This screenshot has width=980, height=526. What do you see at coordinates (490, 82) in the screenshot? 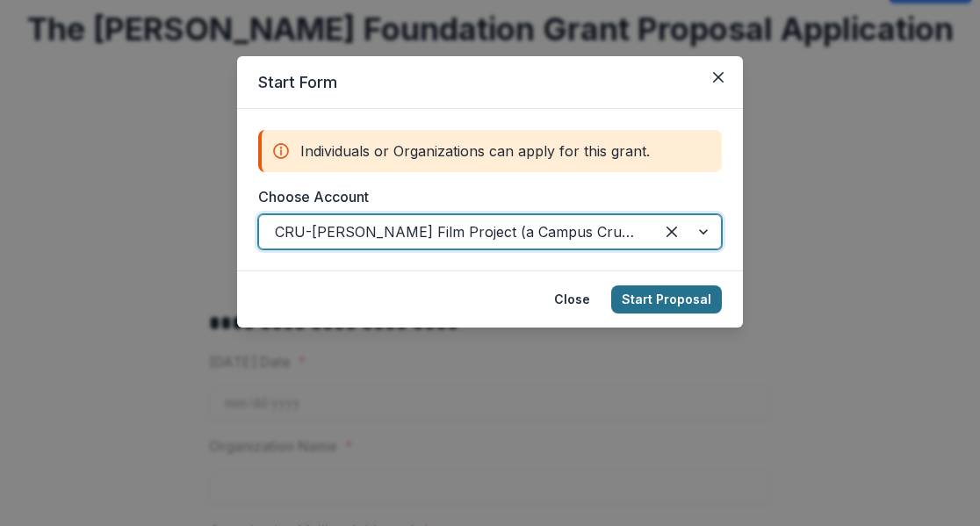
I see `header: Start Form` at bounding box center [490, 82].